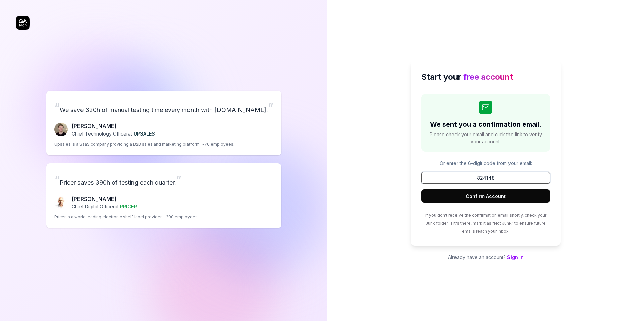 The height and width of the screenshot is (321, 644). Describe the element at coordinates (488, 77) in the screenshot. I see `span: free account` at that location.